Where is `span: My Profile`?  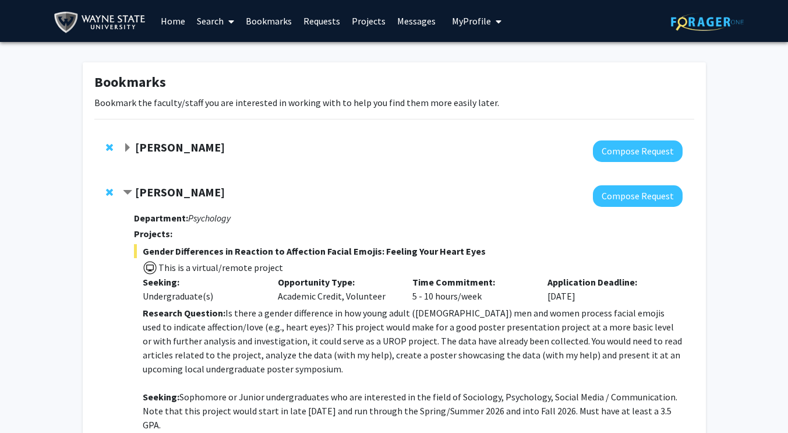 span: My Profile is located at coordinates (471, 21).